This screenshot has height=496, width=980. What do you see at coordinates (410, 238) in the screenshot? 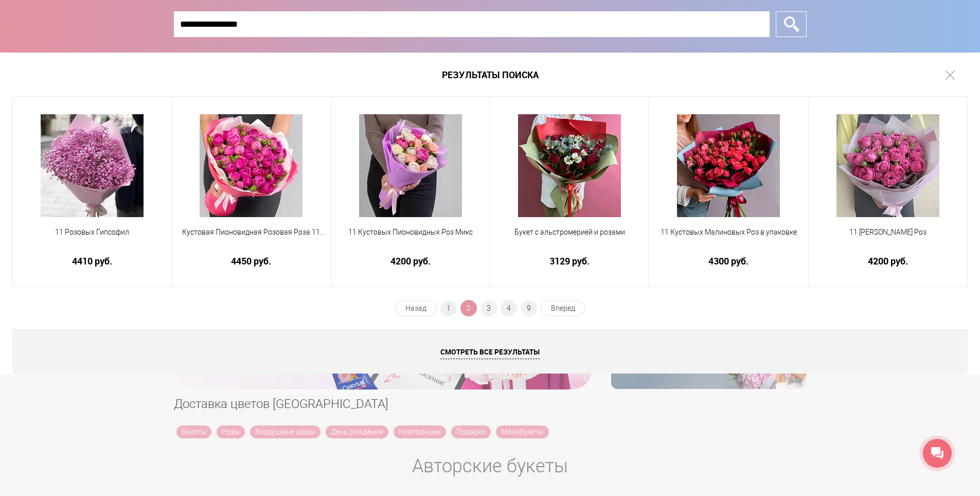
I see `a: 11 Кустовых Пионовидных Роз Микс` at bounding box center [410, 238].